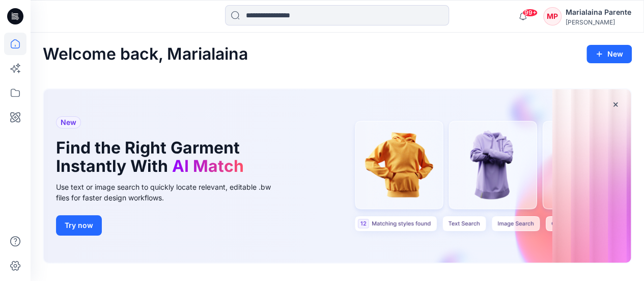 This screenshot has width=644, height=281. What do you see at coordinates (68, 123) in the screenshot?
I see `span: New` at bounding box center [68, 123].